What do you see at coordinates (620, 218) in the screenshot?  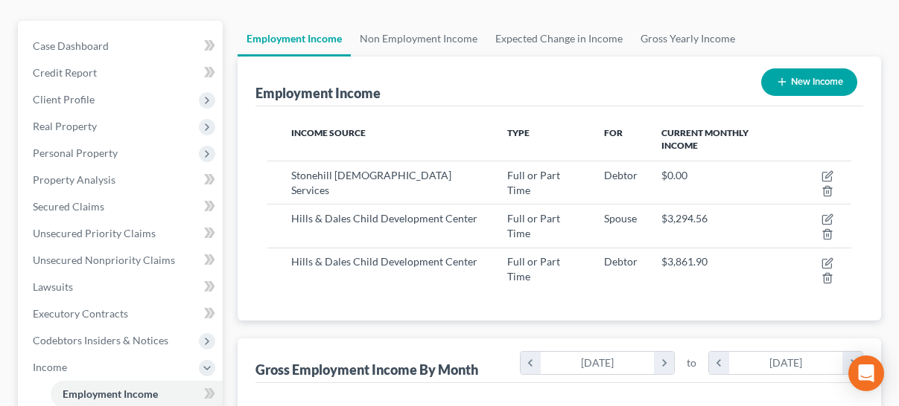 I see `span: Spouse` at bounding box center [620, 218].